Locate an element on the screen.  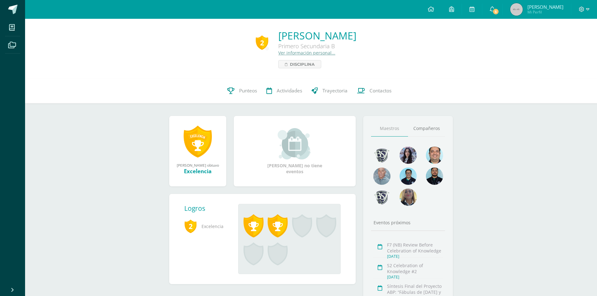
div: Excelencia is located at coordinates (198, 171).